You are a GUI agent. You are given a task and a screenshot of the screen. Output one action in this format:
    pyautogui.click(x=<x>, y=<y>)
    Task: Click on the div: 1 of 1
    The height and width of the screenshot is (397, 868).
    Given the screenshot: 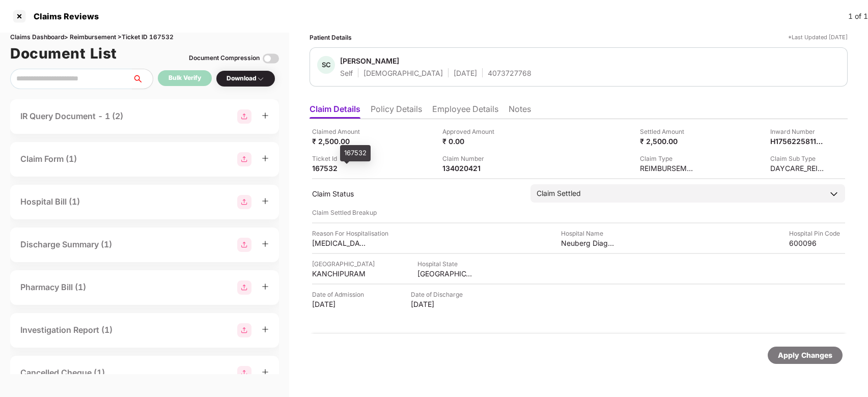 What is the action you would take?
    pyautogui.click(x=858, y=16)
    